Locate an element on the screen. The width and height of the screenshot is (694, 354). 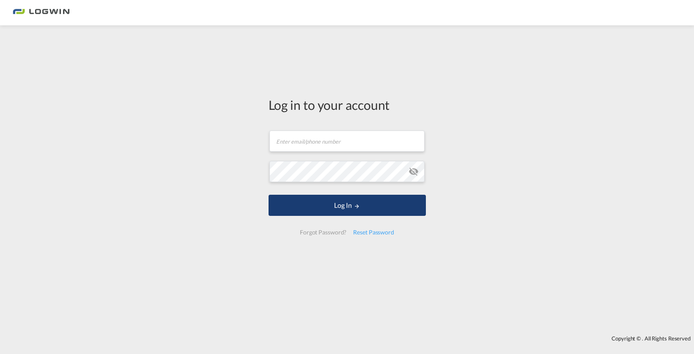
div: Forgot Password? is located at coordinates (323, 232).